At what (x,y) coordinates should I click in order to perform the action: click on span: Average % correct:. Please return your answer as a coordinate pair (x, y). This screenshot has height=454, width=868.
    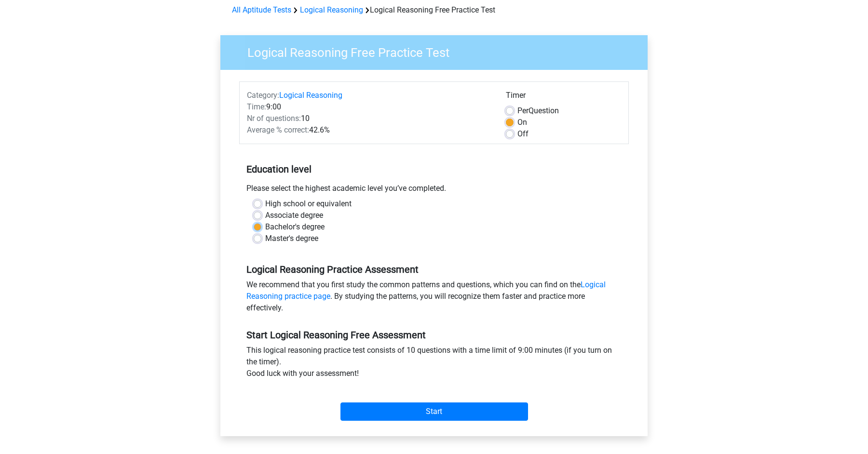
    Looking at the image, I should click on (278, 130).